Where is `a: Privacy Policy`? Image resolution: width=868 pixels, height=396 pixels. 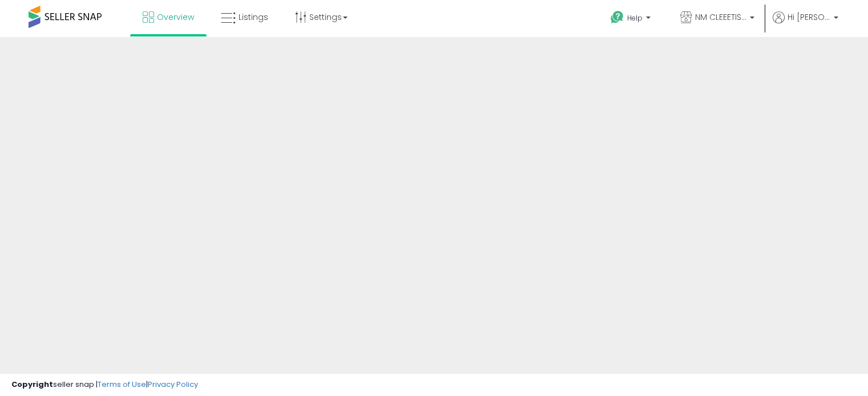 a: Privacy Policy is located at coordinates (173, 384).